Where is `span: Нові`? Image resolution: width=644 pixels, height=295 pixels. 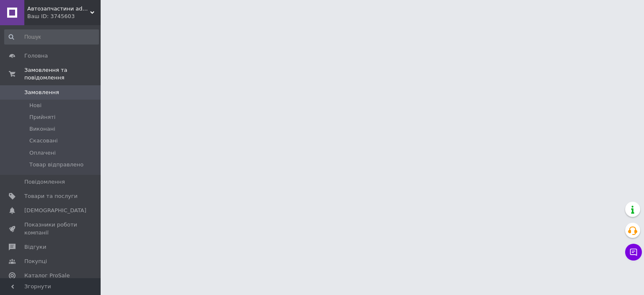
span: Нові is located at coordinates (35, 105).